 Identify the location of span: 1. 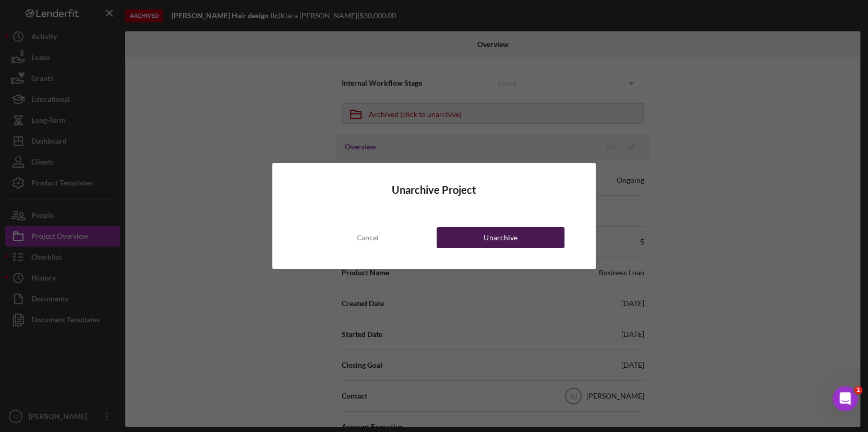
(857, 390).